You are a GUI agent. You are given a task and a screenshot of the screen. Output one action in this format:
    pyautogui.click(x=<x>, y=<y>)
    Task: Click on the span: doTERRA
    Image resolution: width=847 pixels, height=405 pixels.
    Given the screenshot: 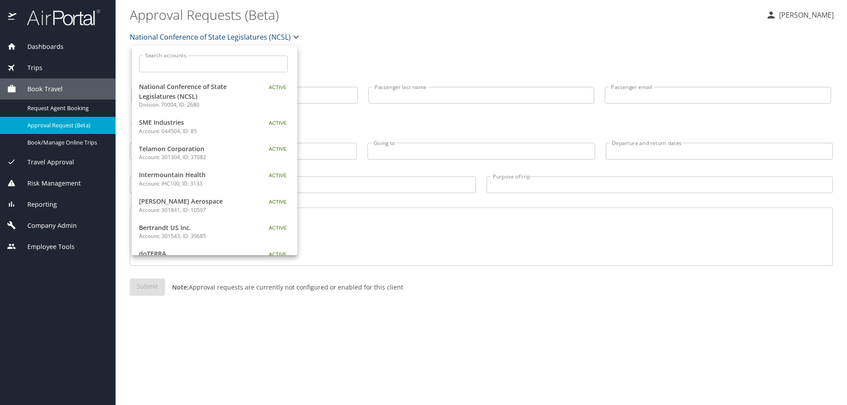 What is the action you would take?
    pyautogui.click(x=194, y=254)
    